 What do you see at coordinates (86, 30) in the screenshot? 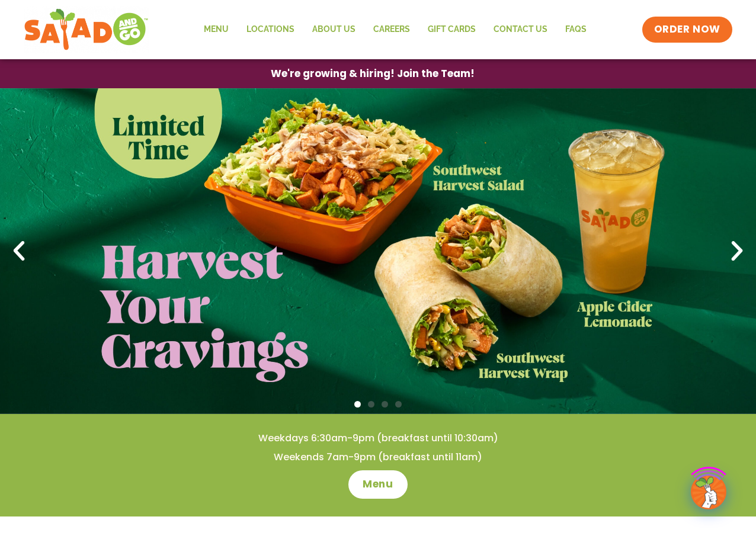
I see `img: new-SAG-logo-768×292` at bounding box center [86, 30].